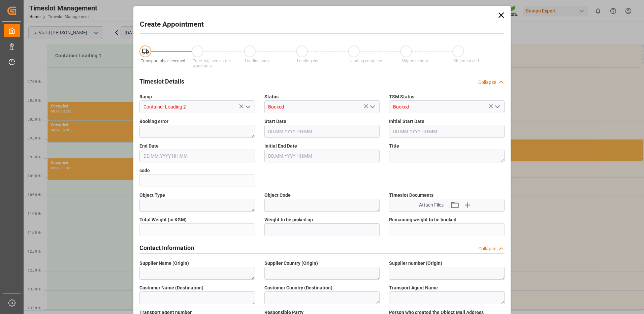 This screenshot has width=644, height=314. I want to click on h2: Contact Information, so click(167, 248).